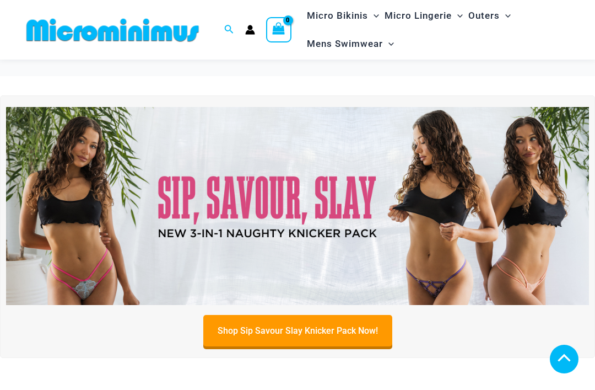  What do you see at coordinates (418, 15) in the screenshot?
I see `span: Micro Lingerie` at bounding box center [418, 15].